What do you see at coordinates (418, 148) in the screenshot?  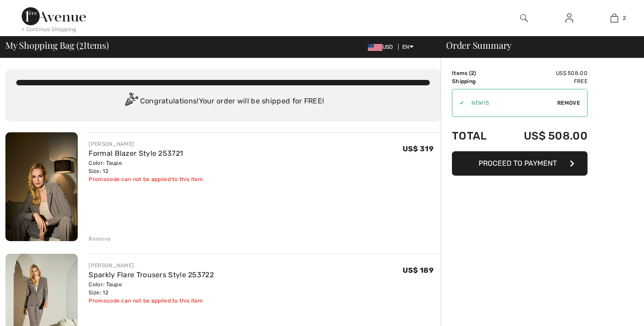 I see `span: US$ 319` at bounding box center [418, 148].